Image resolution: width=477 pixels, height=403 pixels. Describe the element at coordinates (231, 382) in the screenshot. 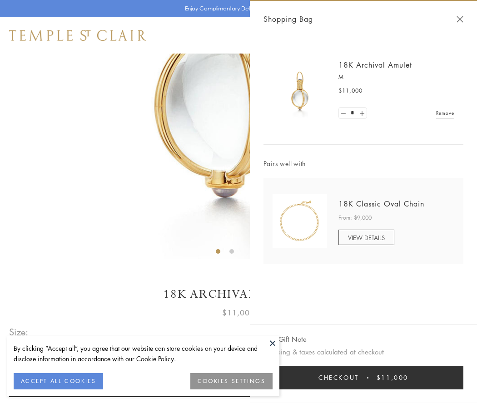

I see `button: COOKIES SETTINGS` at that location.